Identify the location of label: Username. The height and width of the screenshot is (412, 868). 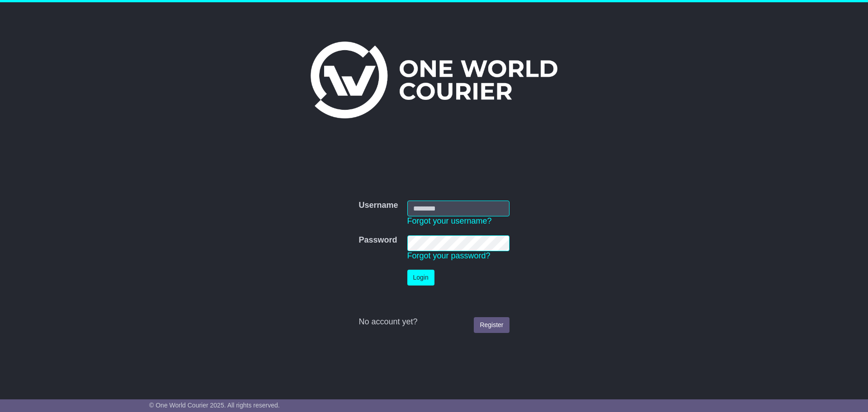
(378, 206).